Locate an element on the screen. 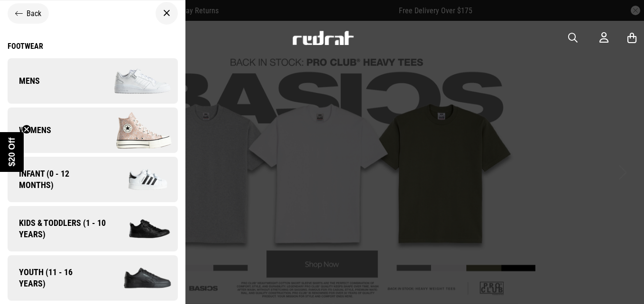 This screenshot has width=644, height=304. a: Mens Company is located at coordinates (93, 81).